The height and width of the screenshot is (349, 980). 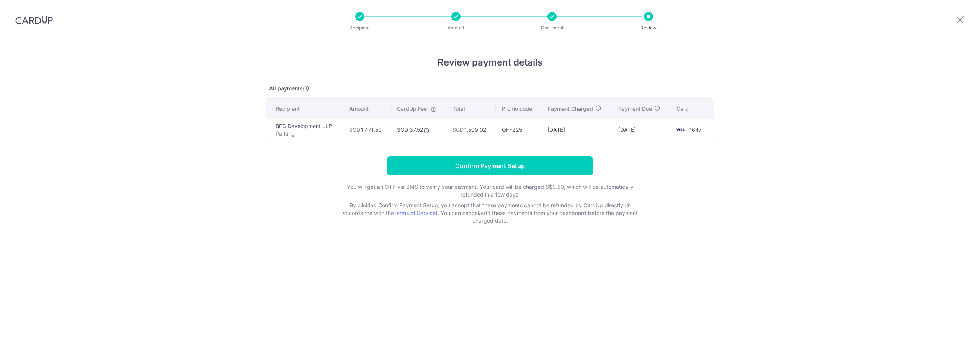 What do you see at coordinates (519, 109) in the screenshot?
I see `th: Promo code` at bounding box center [519, 109].